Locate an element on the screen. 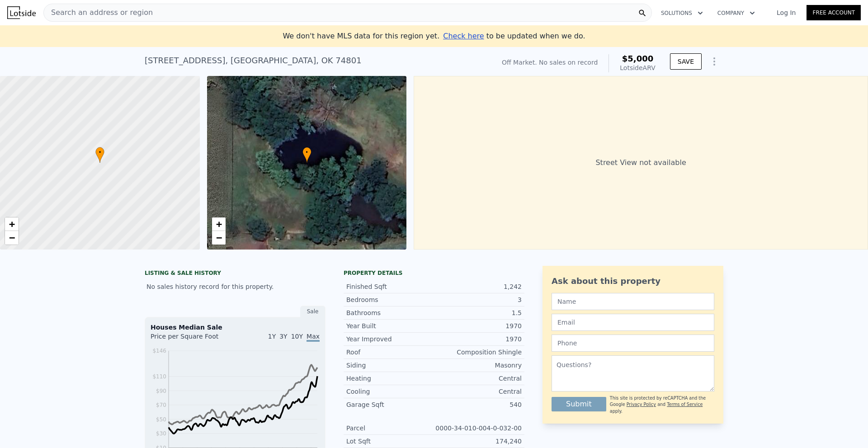  div: 0000-34-010-004-0-032-00 is located at coordinates (478, 428).